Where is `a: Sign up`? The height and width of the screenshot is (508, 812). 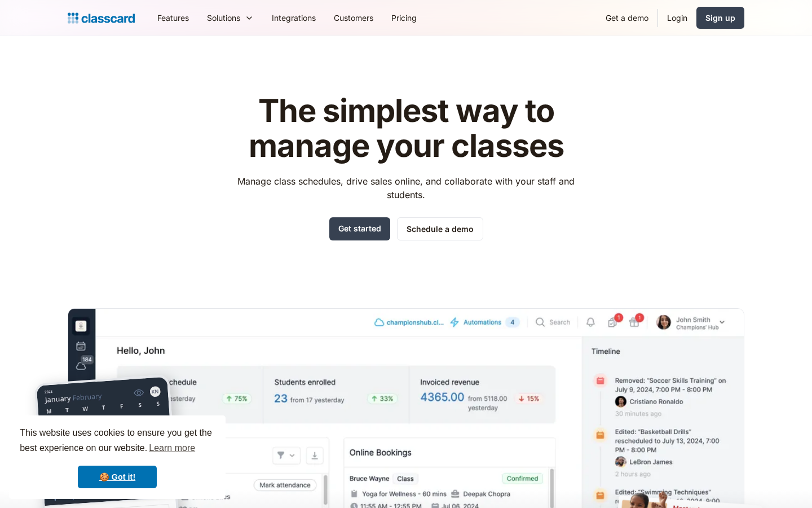
a: Sign up is located at coordinates (720, 18).